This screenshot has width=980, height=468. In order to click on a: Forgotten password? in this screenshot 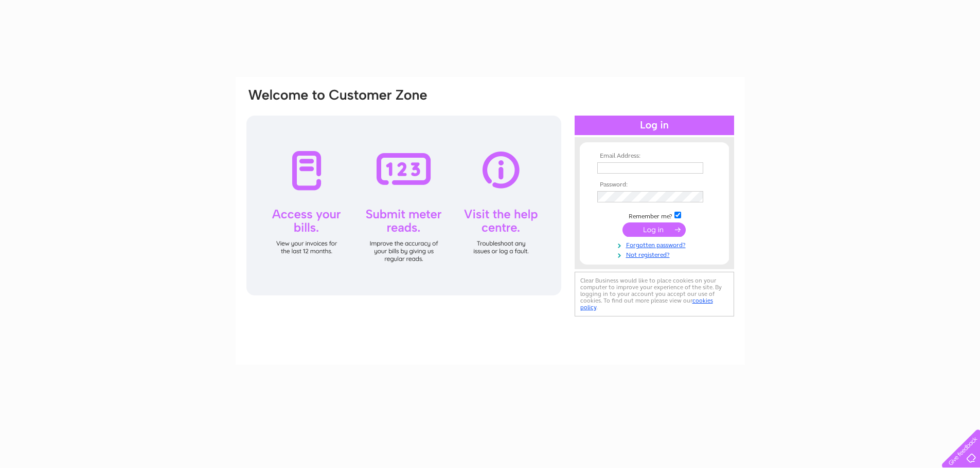, I will do `click(656, 244)`.